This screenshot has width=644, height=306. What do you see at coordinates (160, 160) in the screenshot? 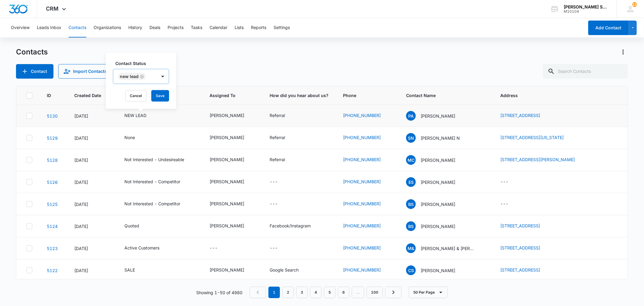
I see `div: Contact Status - Not Interested - Undesireable - Select to Edit Field` at bounding box center [160, 160].